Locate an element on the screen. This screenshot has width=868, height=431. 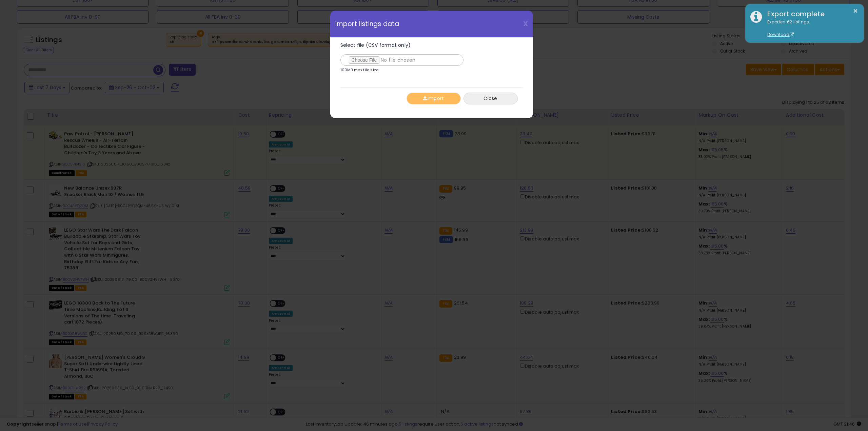
button: Close is located at coordinates (490, 99).